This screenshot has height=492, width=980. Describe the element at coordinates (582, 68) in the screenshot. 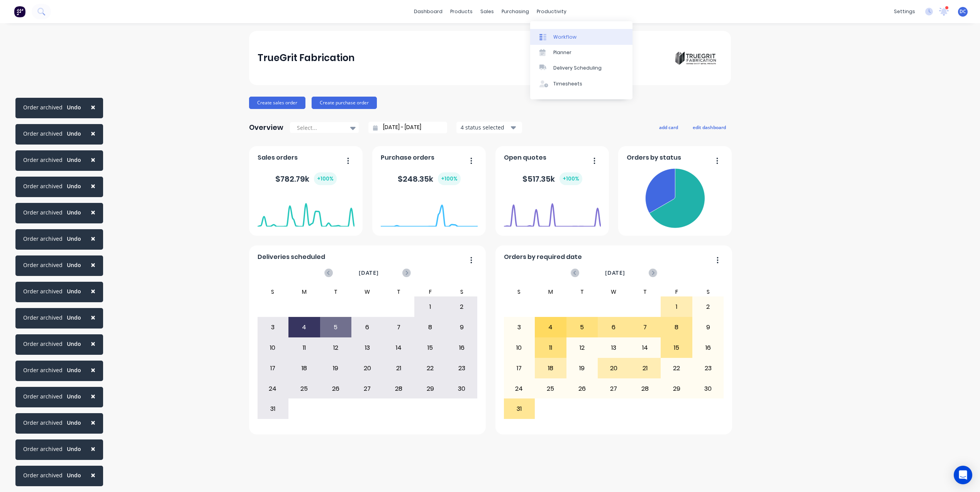

I see `a: Delivery Scheduling` at that location.